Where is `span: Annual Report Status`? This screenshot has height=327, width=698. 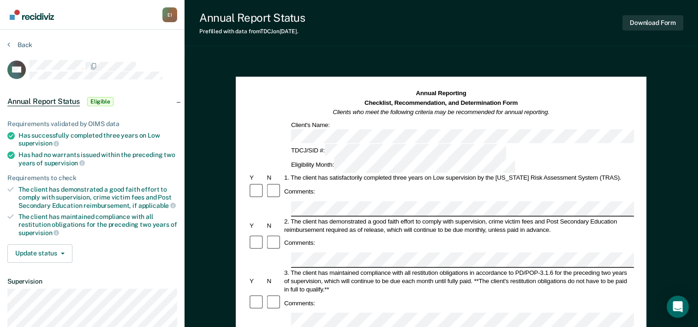
span: Annual Report Status is located at coordinates (43, 102).